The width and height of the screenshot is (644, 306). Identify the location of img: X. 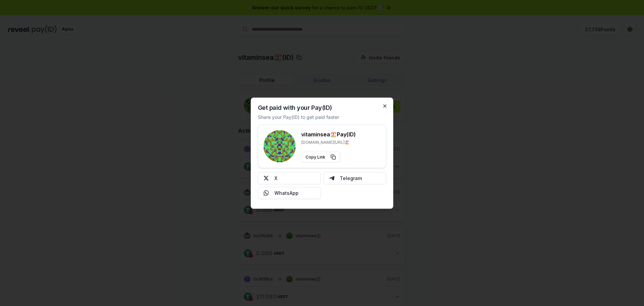
(266, 178).